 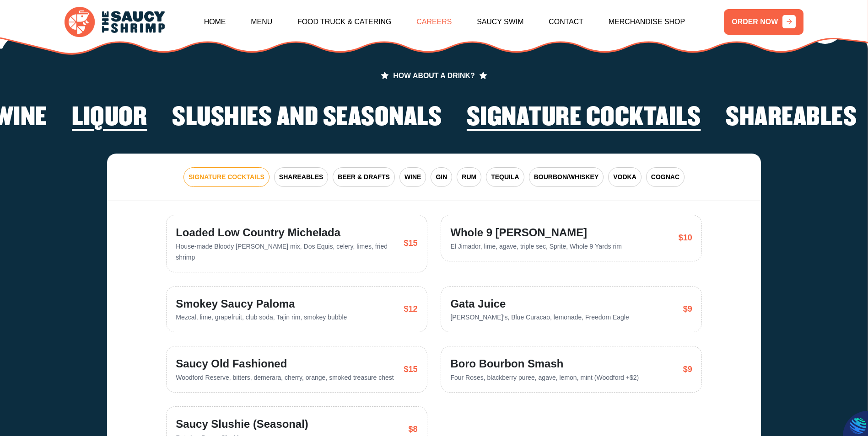 What do you see at coordinates (411, 309) in the screenshot?
I see `span: $12` at bounding box center [411, 309].